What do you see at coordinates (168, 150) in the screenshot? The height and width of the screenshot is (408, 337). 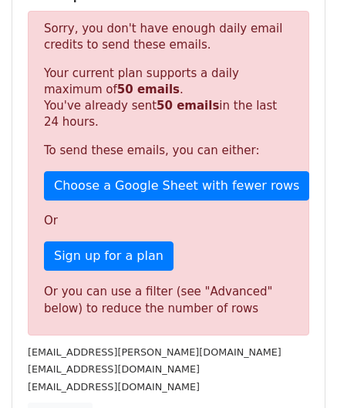 I see `p: To send these emails, you can either:` at bounding box center [168, 150].